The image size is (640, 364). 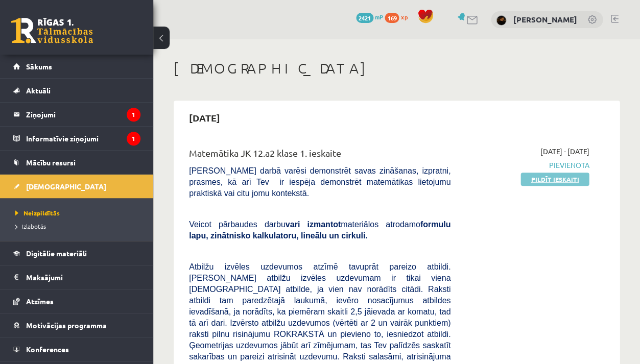 What do you see at coordinates (77, 163) in the screenshot?
I see `a: Mācību resursi` at bounding box center [77, 163].